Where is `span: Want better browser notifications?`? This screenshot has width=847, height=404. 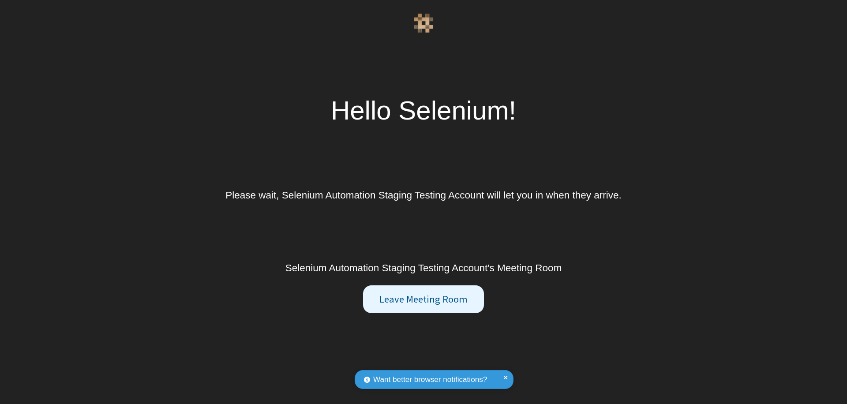
span: Want better browser notifications? is located at coordinates (430, 380).